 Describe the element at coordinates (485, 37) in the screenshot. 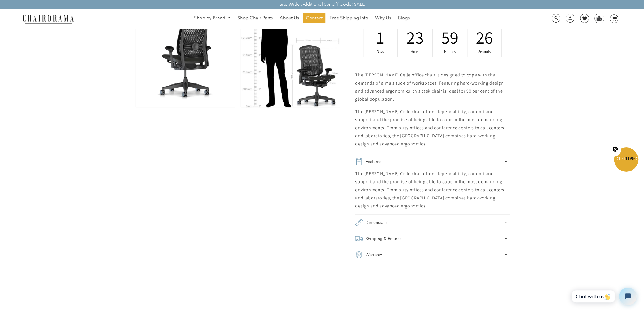

I see `div: 26` at that location.